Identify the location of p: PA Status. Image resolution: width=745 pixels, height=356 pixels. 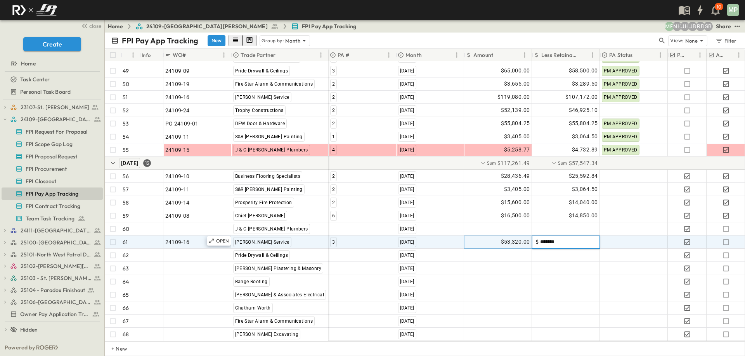
(620, 55).